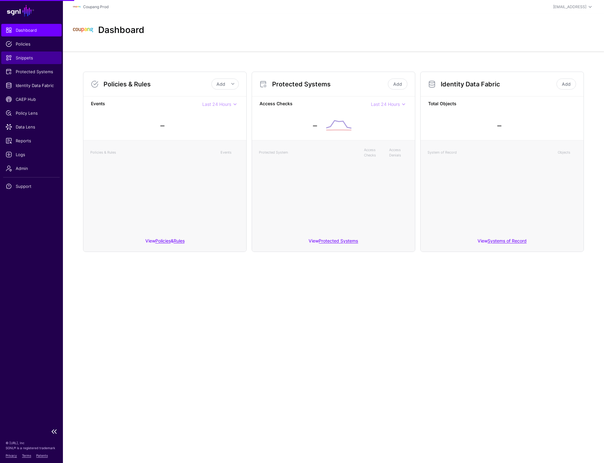 This screenshot has height=463, width=604. What do you see at coordinates (31, 186) in the screenshot?
I see `span: Support` at bounding box center [31, 186].